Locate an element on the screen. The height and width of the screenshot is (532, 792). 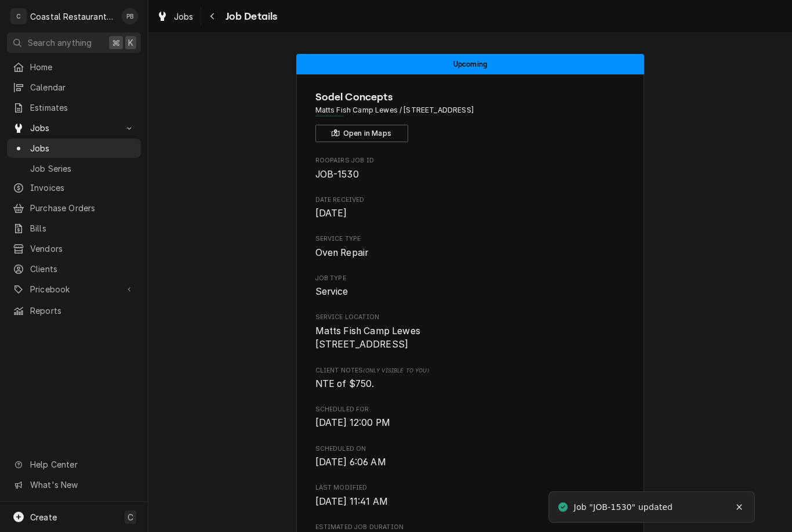
div: Roopairs Job ID is located at coordinates (470, 168).